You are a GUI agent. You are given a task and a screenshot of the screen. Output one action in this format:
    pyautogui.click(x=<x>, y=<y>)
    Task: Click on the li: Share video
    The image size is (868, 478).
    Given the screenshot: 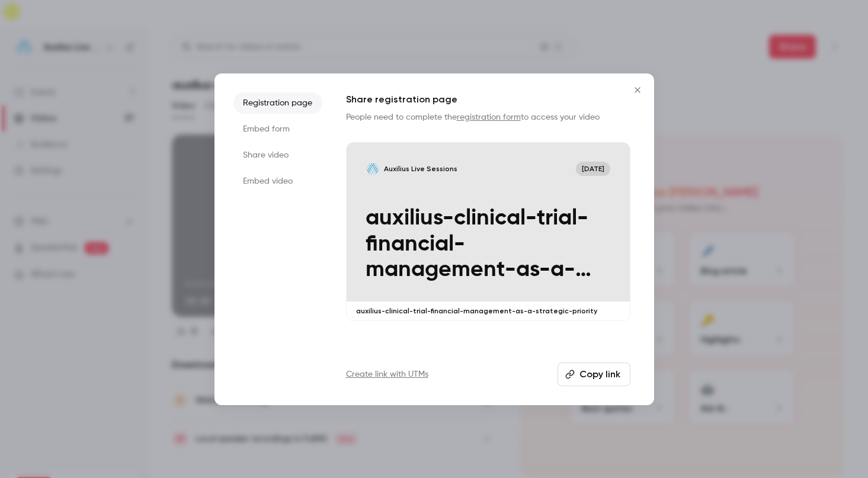 What is the action you would take?
    pyautogui.click(x=278, y=155)
    